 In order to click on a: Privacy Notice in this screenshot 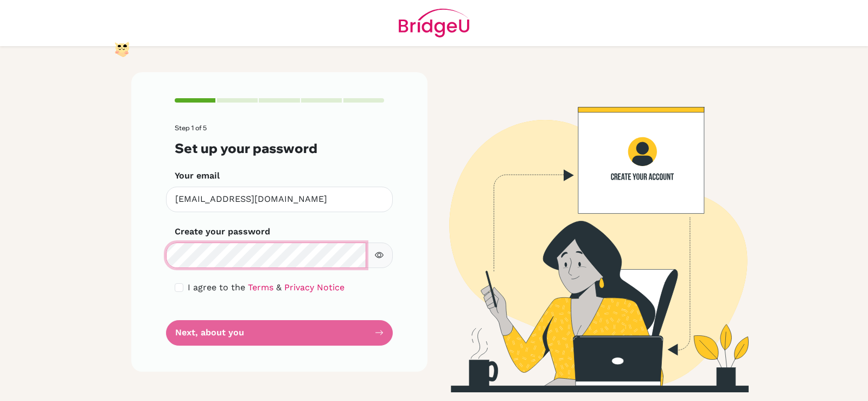, I will do `click(314, 287)`.